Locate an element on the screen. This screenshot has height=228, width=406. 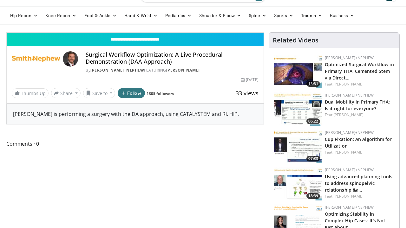
a: Cup Fixation: An Algorithm for Utilization is located at coordinates (358, 143).